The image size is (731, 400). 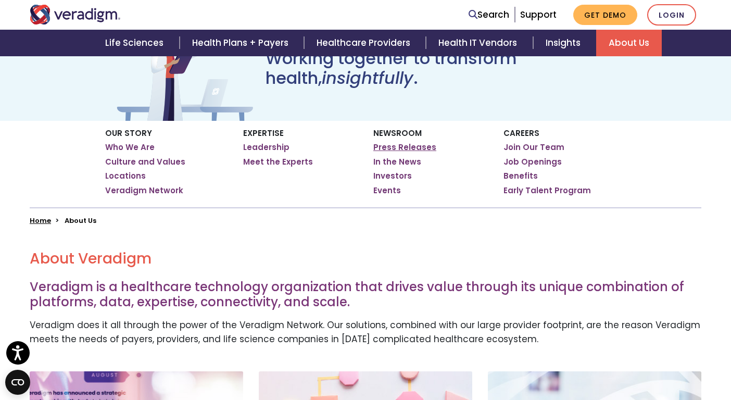 I want to click on a: Insights, so click(x=564, y=43).